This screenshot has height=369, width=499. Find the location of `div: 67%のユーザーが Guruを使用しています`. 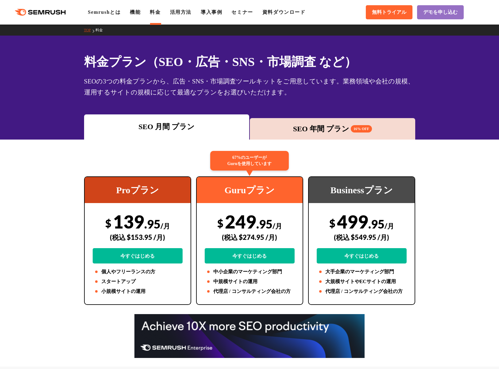

div: 67%のユーザーが Guruを使用しています is located at coordinates (250, 161).